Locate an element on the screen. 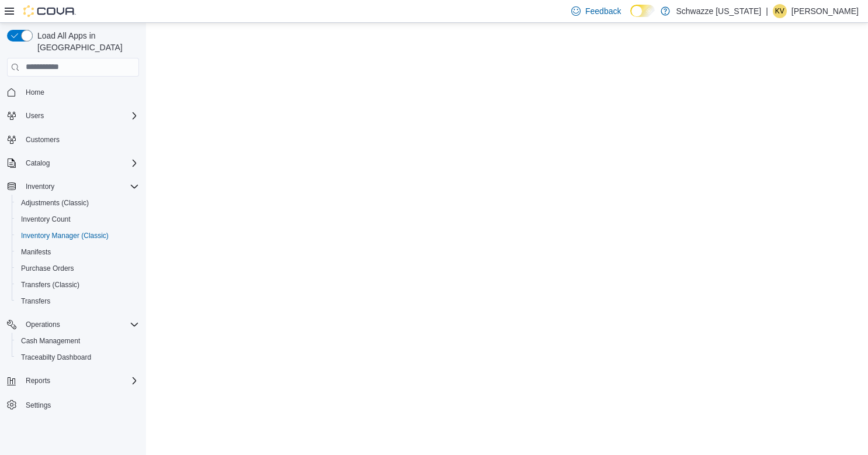 Image resolution: width=868 pixels, height=455 pixels. button: Adjustments (Classic) is located at coordinates (78, 203).